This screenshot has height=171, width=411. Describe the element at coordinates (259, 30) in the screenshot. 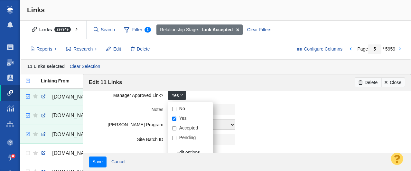

I see `div: Clear Filters` at that location.